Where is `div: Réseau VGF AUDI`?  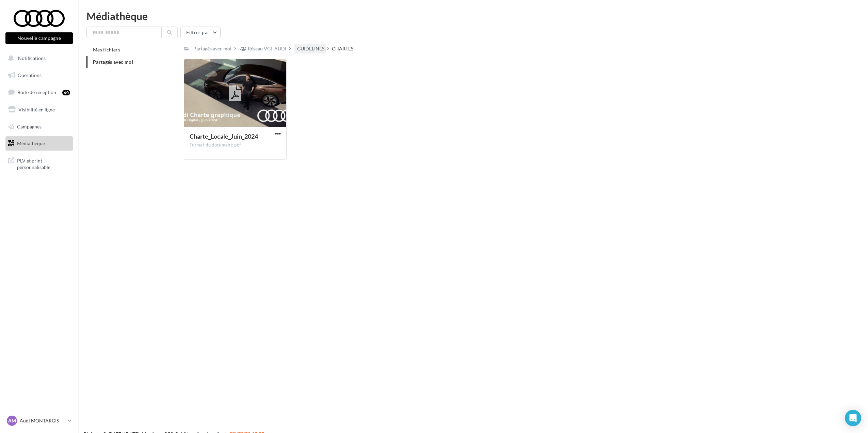 div: Réseau VGF AUDI is located at coordinates (267, 49).